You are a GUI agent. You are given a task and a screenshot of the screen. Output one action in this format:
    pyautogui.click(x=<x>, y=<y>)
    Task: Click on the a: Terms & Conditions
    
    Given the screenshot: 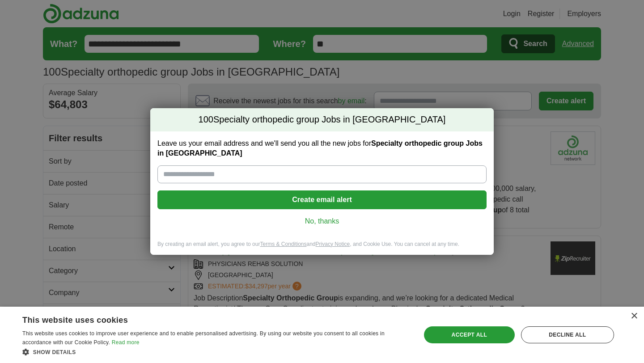 What is the action you would take?
    pyautogui.click(x=283, y=244)
    